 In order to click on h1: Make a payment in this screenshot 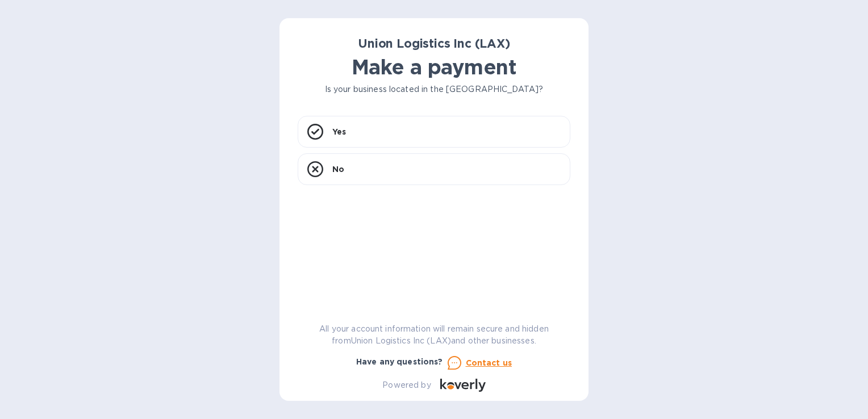, I will do `click(434, 67)`.